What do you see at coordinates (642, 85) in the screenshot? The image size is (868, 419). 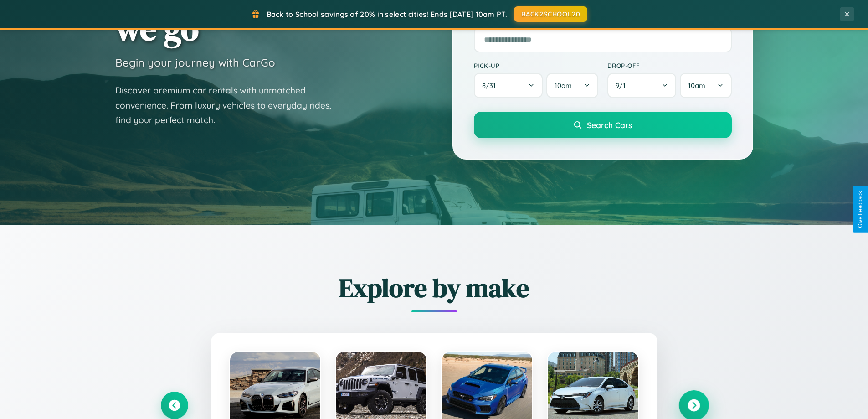 I see `button: 9/1` at bounding box center [642, 85].